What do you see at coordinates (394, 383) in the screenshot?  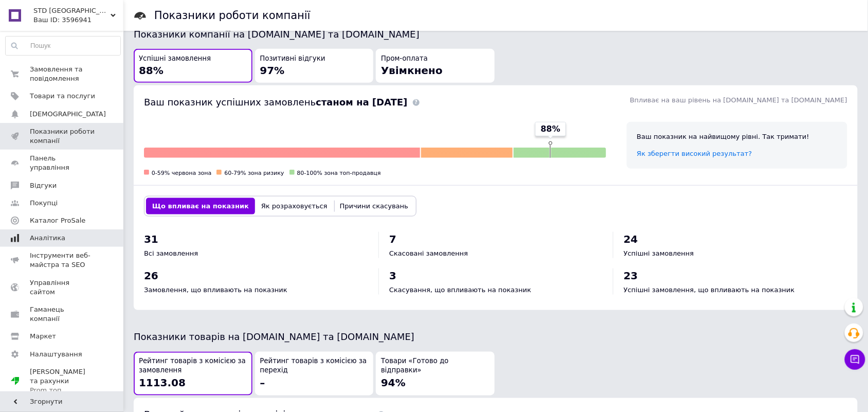 I see `span: 94%` at bounding box center [394, 383].